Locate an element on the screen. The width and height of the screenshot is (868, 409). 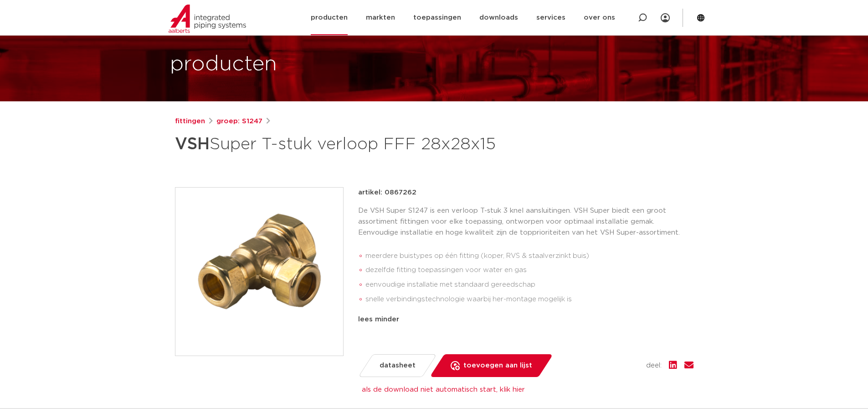
a: groep: S1247 is located at coordinates (239, 121).